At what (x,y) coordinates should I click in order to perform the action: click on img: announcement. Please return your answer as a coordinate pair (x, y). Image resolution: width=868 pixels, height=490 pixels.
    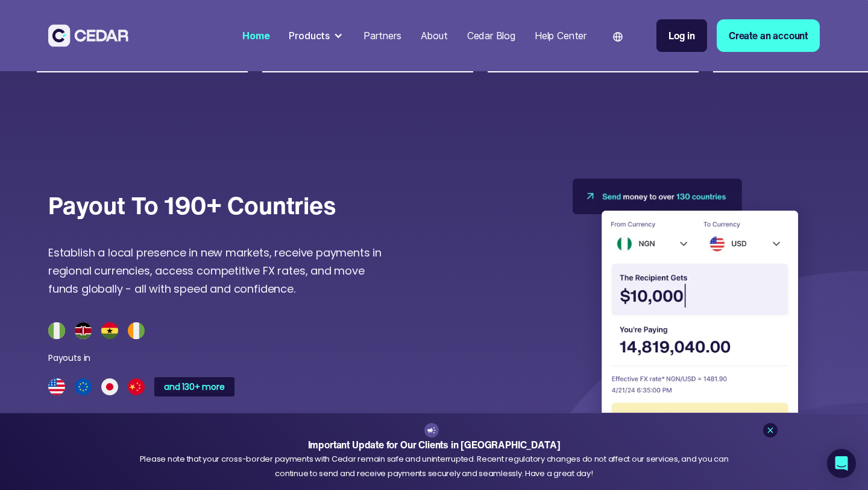
    Looking at the image, I should click on (431, 430).